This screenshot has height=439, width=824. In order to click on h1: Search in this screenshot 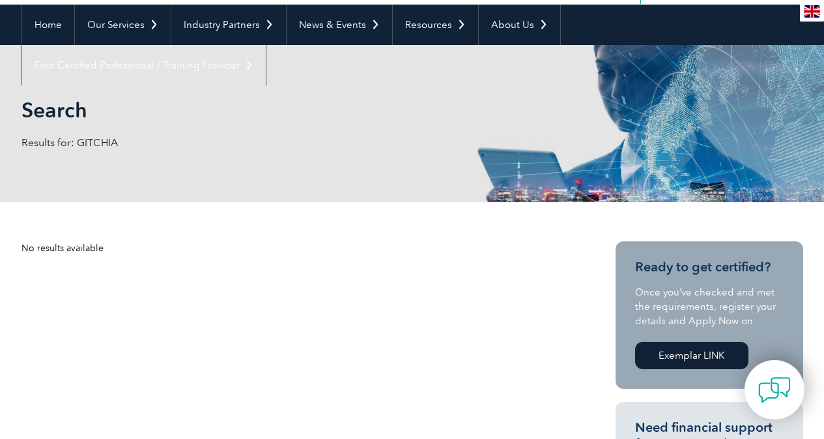, I will do `click(272, 109)`.